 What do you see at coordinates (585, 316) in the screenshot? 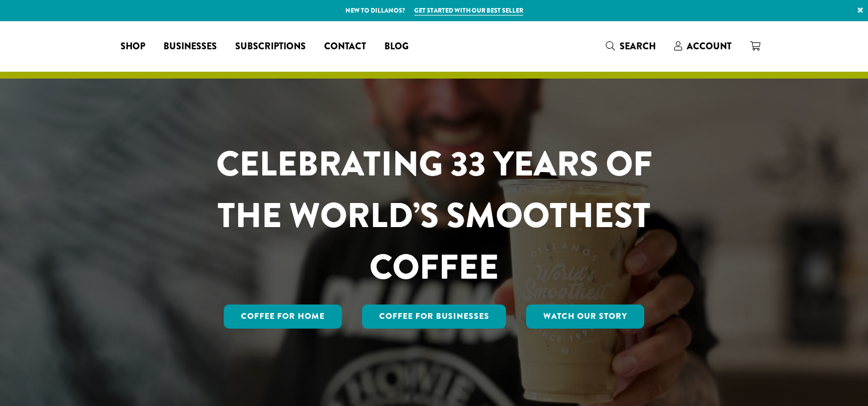
I see `a: Watch Our Story` at bounding box center [585, 316].